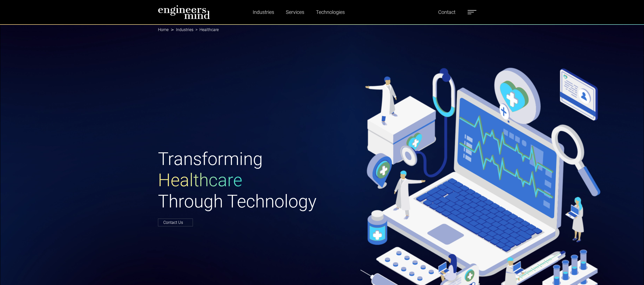 This screenshot has width=644, height=285. I want to click on h1: Transforming Through Technology, so click(238, 180).